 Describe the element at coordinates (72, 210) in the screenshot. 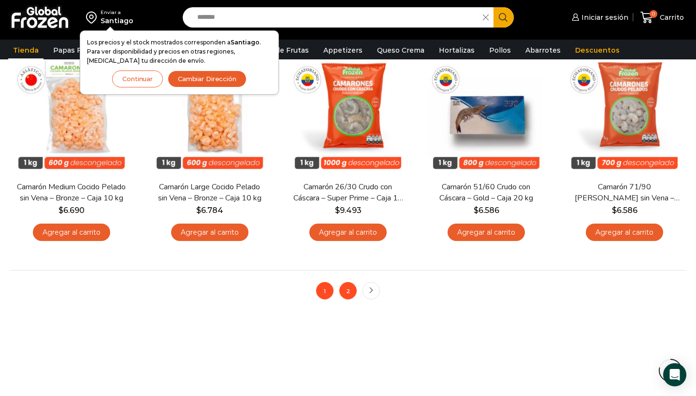

I see `bdi: 6.690` at that location.